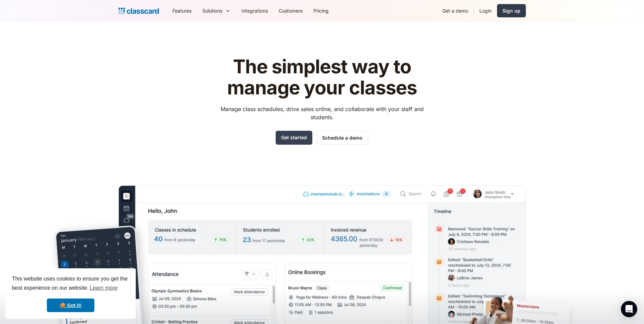  What do you see at coordinates (71, 293) in the screenshot?
I see `div: cookieconsent` at bounding box center [71, 293].